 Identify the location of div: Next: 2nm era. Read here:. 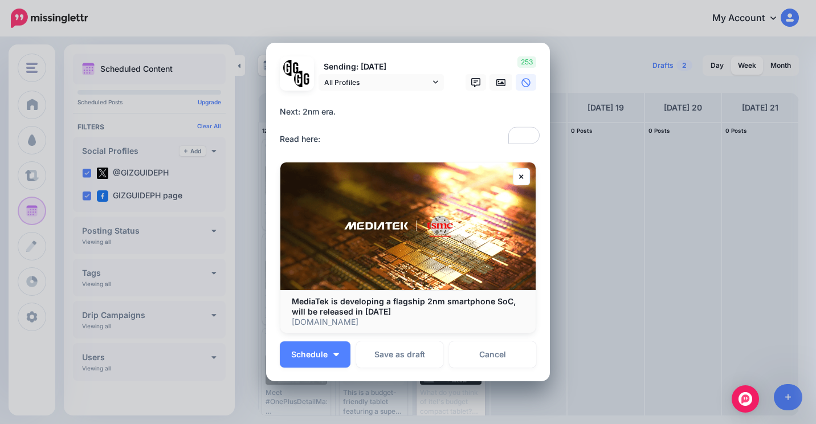
(411, 125).